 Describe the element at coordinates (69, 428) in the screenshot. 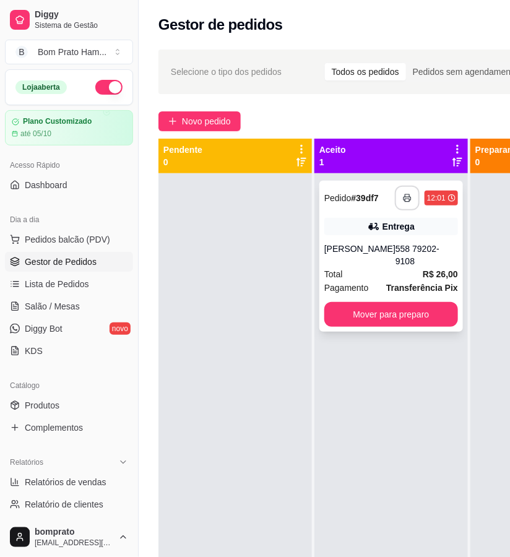

I see `a: Complementos` at that location.